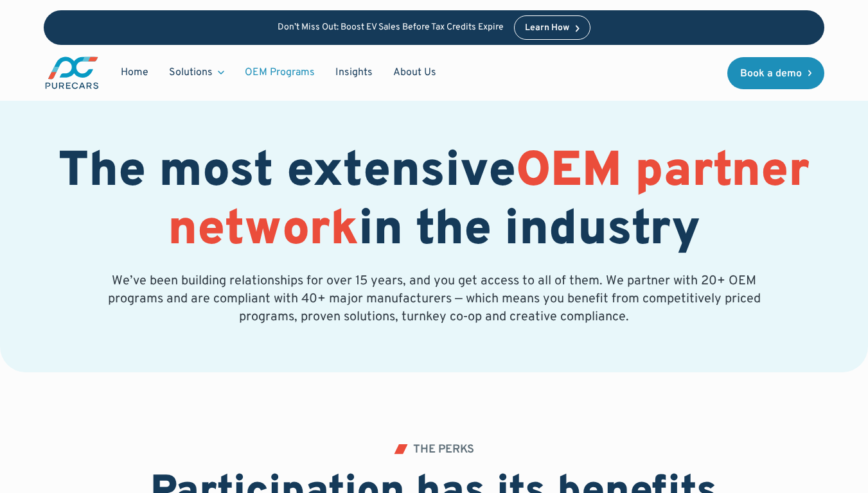  I want to click on h1: The most extensive in the industry, so click(434, 202).